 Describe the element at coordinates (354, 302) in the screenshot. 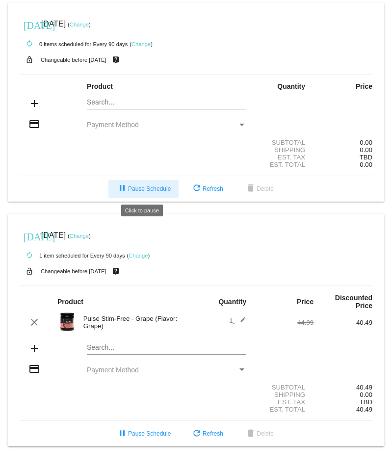

I see `strong: Discounted Price` at that location.